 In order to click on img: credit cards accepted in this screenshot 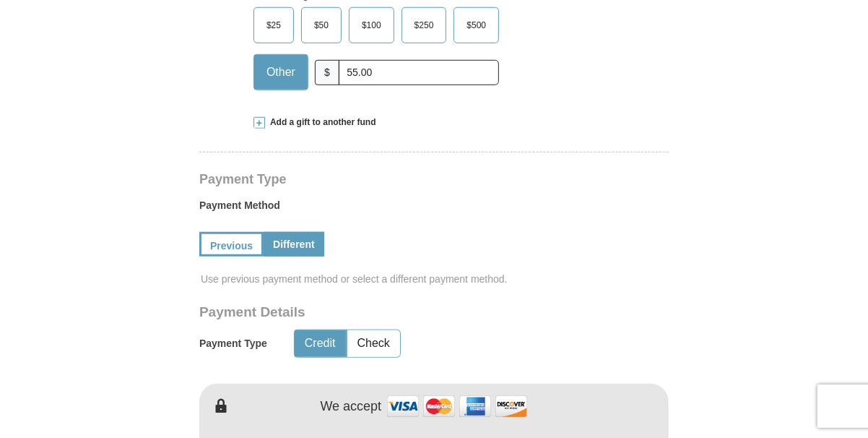, I will do `click(457, 406)`.